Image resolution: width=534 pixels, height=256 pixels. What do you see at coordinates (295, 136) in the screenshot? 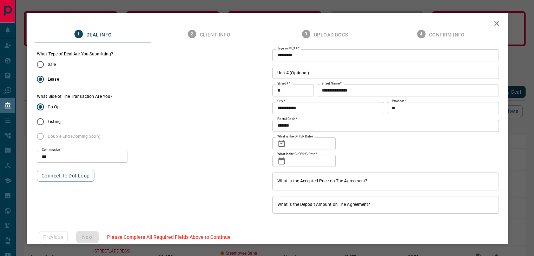
I see `label: What is the OFFER Date?` at bounding box center [295, 136].